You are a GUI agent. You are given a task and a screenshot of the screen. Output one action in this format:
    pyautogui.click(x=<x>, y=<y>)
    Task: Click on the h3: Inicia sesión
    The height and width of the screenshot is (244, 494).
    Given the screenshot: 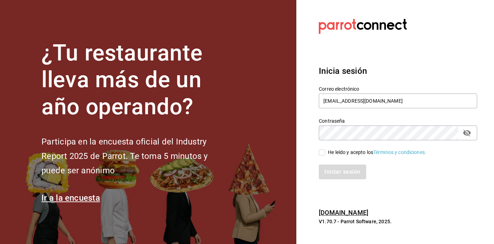 What is the action you would take?
    pyautogui.click(x=398, y=71)
    